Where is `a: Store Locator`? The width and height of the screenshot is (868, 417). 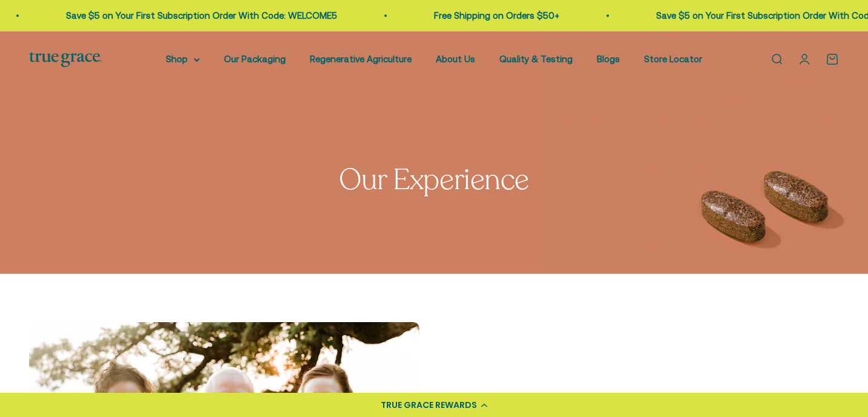 a: Store Locator is located at coordinates (673, 59).